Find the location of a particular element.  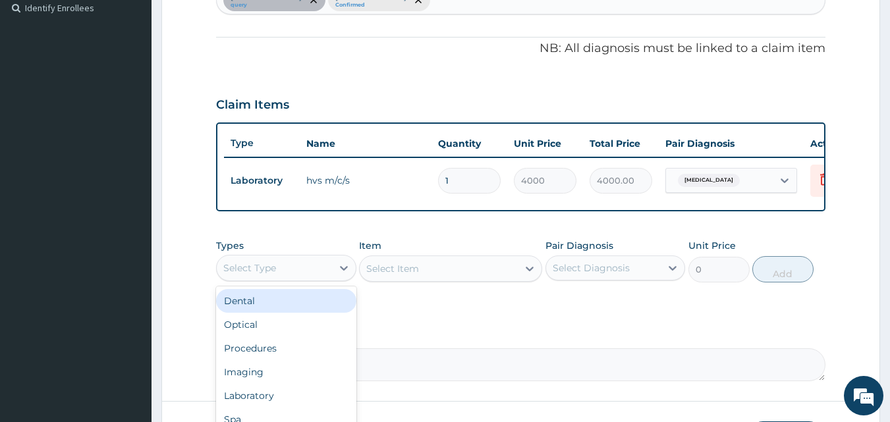

small: Confirmed is located at coordinates (371, 5).